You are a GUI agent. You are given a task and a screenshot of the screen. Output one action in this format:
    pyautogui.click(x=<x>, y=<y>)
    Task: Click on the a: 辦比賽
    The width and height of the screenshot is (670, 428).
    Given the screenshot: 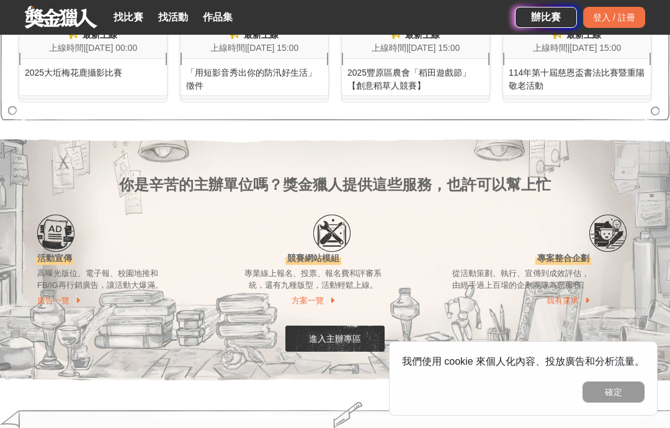 What is the action you would take?
    pyautogui.click(x=546, y=17)
    